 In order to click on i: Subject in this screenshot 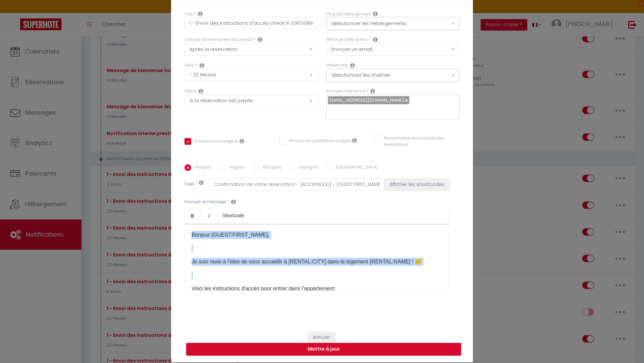, I will do `click(201, 183)`.